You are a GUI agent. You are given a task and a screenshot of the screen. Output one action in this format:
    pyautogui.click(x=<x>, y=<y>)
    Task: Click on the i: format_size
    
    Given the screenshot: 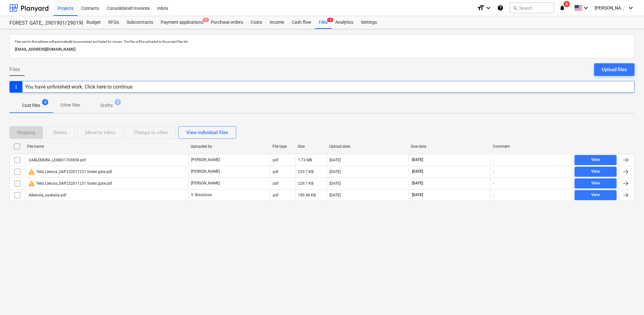 What is the action you would take?
    pyautogui.click(x=481, y=8)
    